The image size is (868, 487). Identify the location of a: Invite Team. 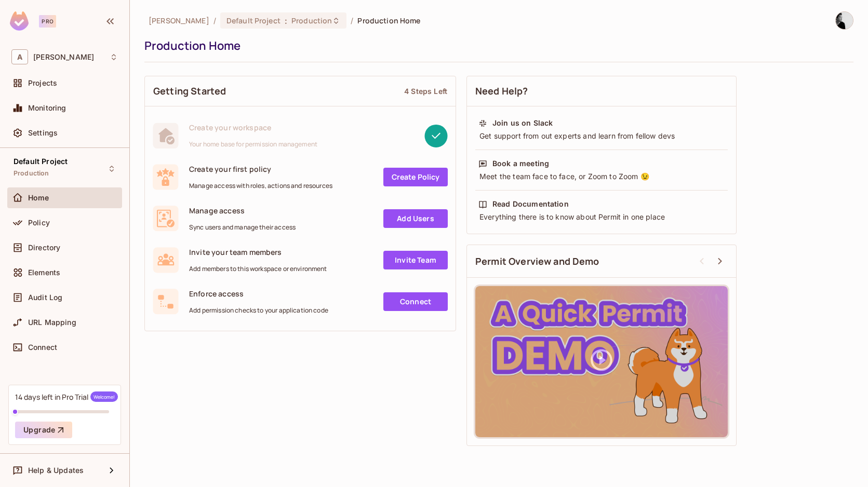
(416, 260).